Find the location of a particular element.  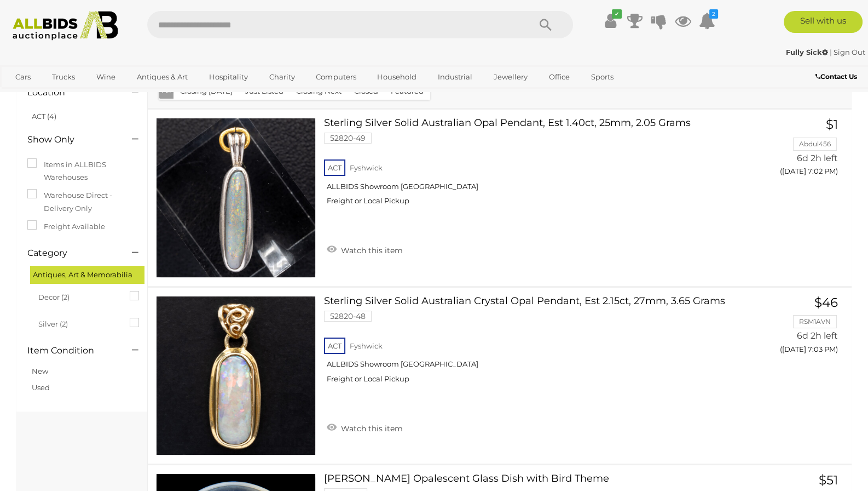

a: ACT (4) is located at coordinates (44, 116).